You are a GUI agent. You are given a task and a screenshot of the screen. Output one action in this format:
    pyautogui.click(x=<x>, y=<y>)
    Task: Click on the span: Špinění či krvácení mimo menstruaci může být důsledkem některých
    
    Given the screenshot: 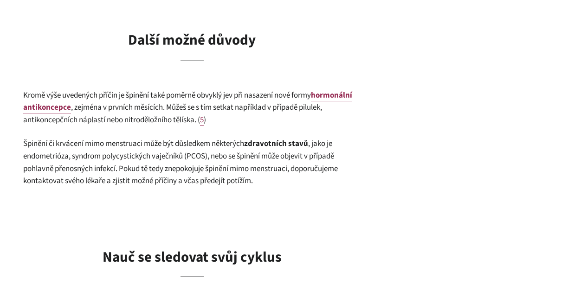 What is the action you would take?
    pyautogui.click(x=134, y=143)
    